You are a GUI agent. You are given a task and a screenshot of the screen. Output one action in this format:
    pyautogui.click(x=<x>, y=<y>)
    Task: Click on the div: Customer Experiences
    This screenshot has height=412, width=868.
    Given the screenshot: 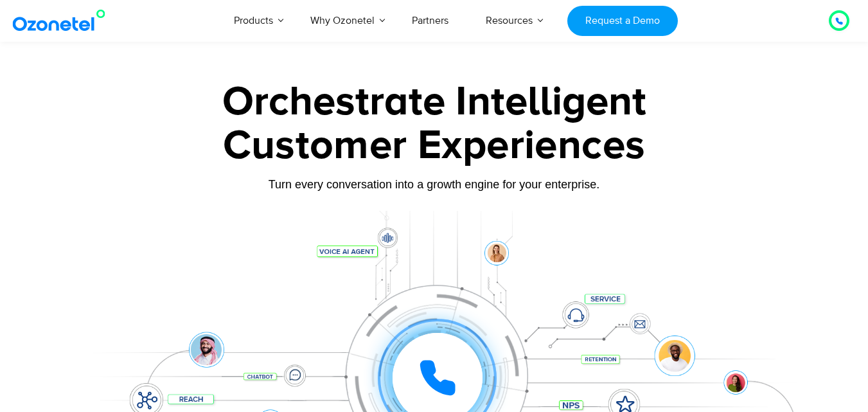 What is the action you would take?
    pyautogui.click(x=434, y=146)
    